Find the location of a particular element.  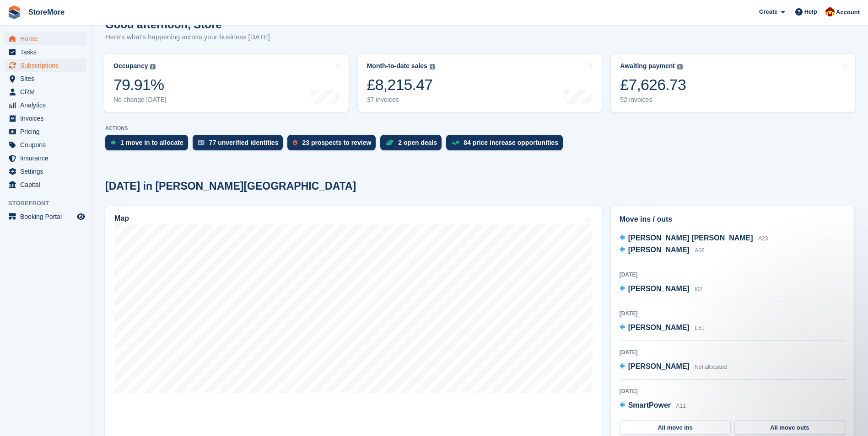

div: 77 unverified identities is located at coordinates (244, 143).